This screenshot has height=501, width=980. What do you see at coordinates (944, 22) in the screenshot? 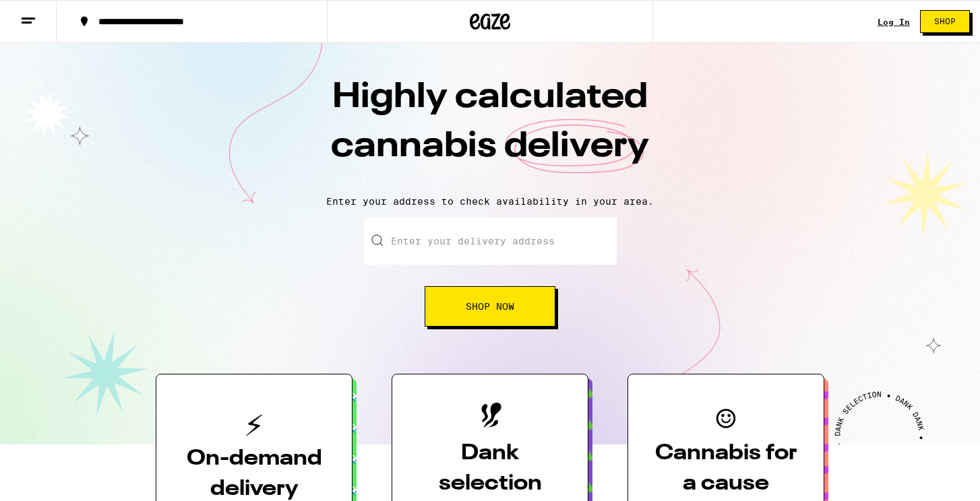
I see `span: Shop` at bounding box center [944, 22].